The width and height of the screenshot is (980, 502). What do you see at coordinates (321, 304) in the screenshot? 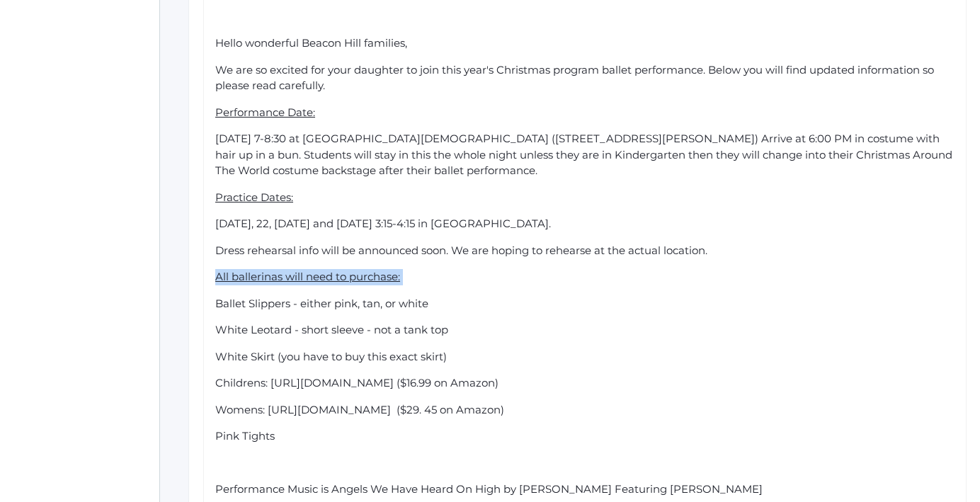
I see `span: Ballet Slippers - either pink, tan, or white` at bounding box center [321, 304].